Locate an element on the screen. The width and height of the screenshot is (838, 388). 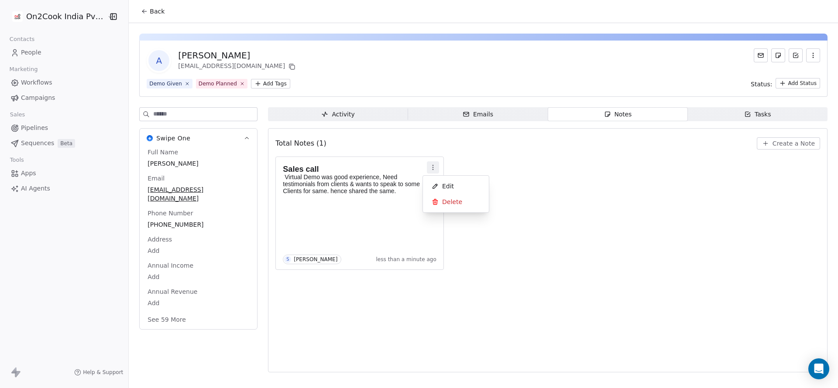
a: Workflows is located at coordinates (64, 82).